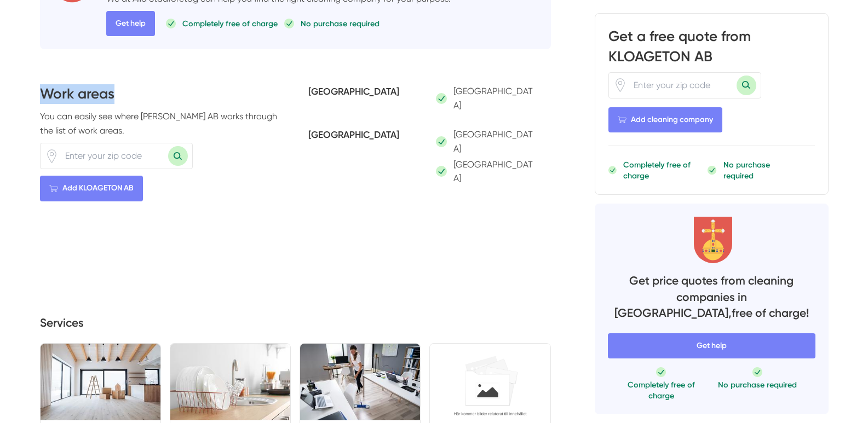  What do you see at coordinates (679, 36) in the screenshot?
I see `font: Get a free quote from` at bounding box center [679, 36].